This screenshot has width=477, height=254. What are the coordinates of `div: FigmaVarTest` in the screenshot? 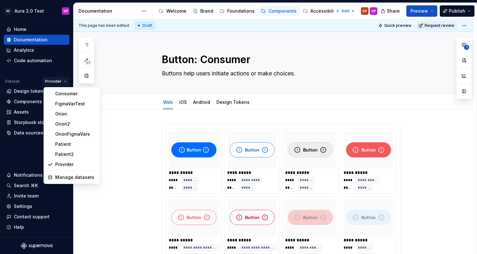 It's located at (76, 104).